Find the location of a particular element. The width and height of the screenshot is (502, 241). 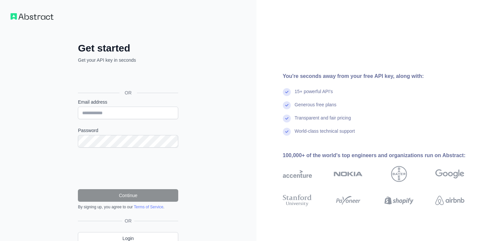

label: Password is located at coordinates (128, 130).